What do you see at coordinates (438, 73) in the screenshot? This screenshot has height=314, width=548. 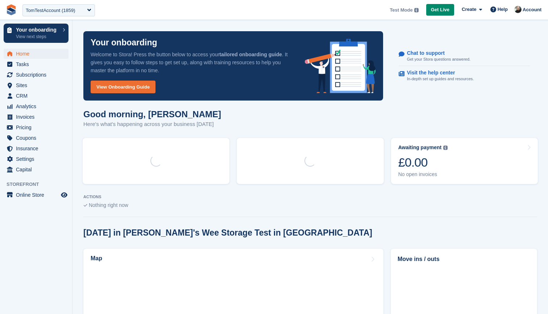 I see `p: Visit the help center` at bounding box center [438, 73].